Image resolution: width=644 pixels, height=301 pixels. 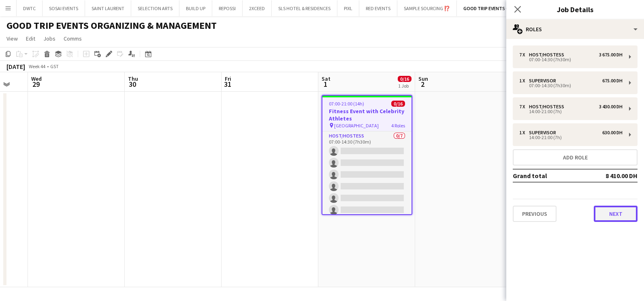 I want to click on span: Thu, so click(x=133, y=79).